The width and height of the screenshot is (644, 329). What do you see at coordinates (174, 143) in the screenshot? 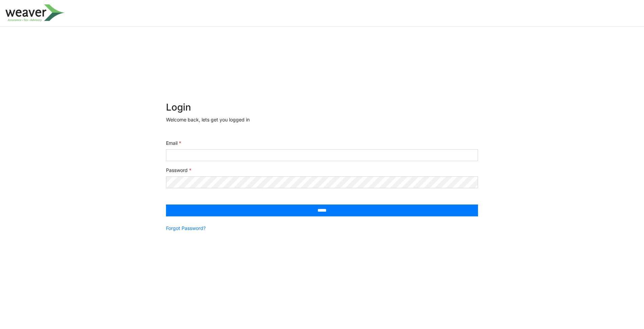
I see `label: Email` at bounding box center [174, 143].